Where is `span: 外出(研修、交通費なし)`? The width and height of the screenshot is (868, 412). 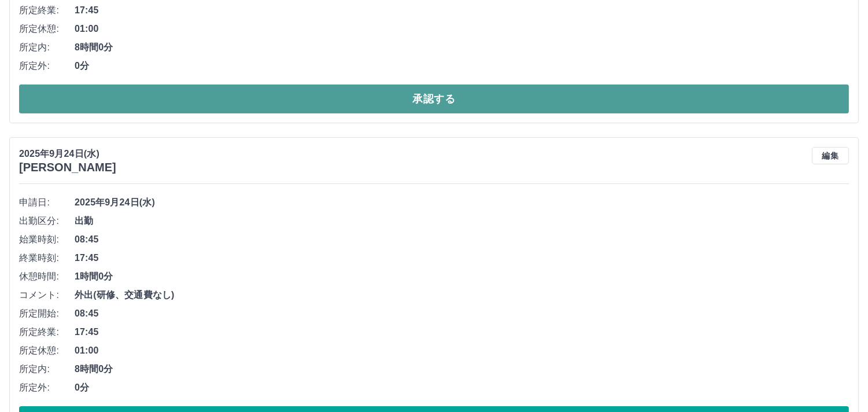 span: 外出(研修、交通費なし) is located at coordinates (462, 295).